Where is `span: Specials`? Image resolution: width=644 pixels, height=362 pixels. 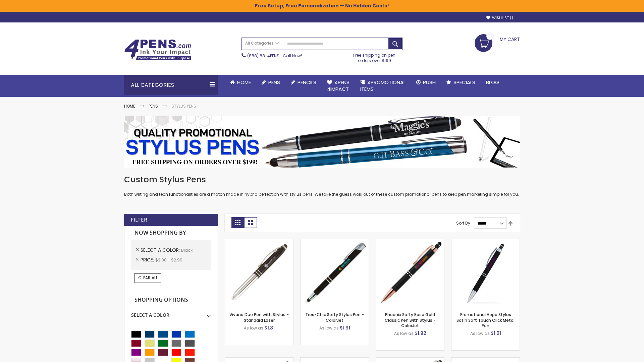 span: Specials is located at coordinates (464, 82).